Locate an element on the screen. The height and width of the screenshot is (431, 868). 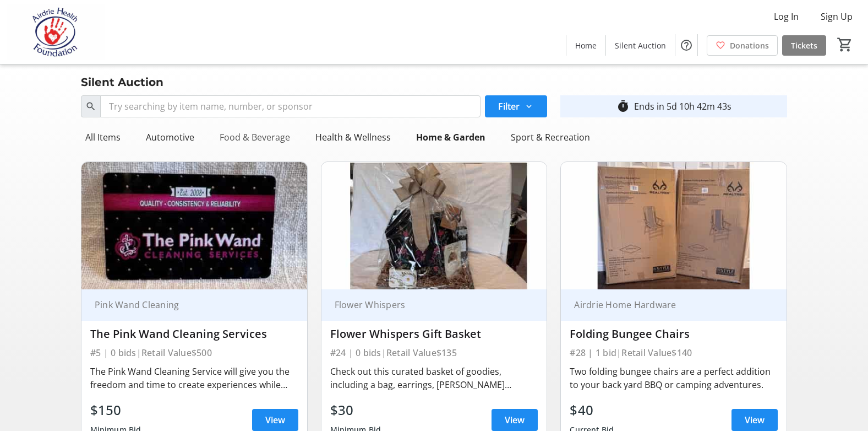
button: Sign Up is located at coordinates (836, 16).